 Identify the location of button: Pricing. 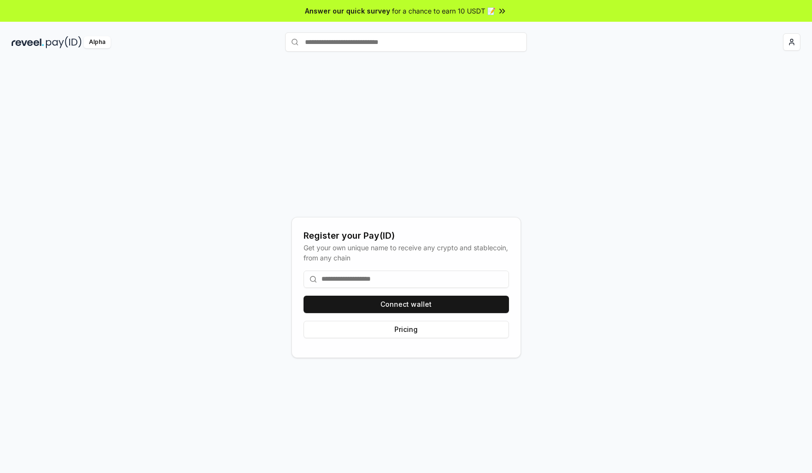
(406, 330).